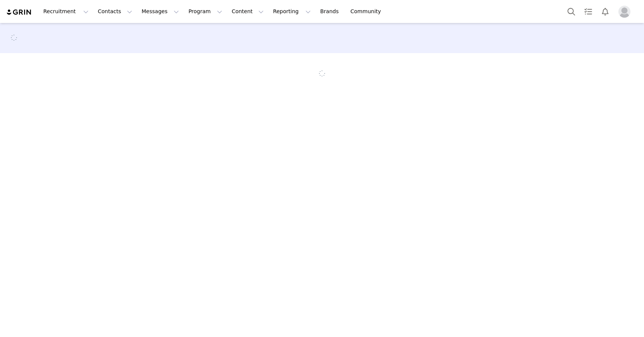  What do you see at coordinates (66, 12) in the screenshot?
I see `button: Recruitment` at bounding box center [66, 12].